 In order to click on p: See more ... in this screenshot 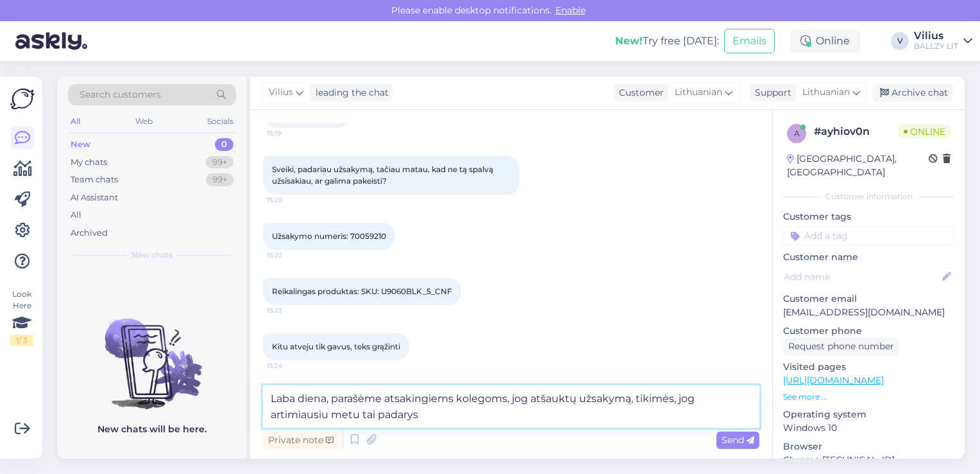, I will do `click(869, 397)`.